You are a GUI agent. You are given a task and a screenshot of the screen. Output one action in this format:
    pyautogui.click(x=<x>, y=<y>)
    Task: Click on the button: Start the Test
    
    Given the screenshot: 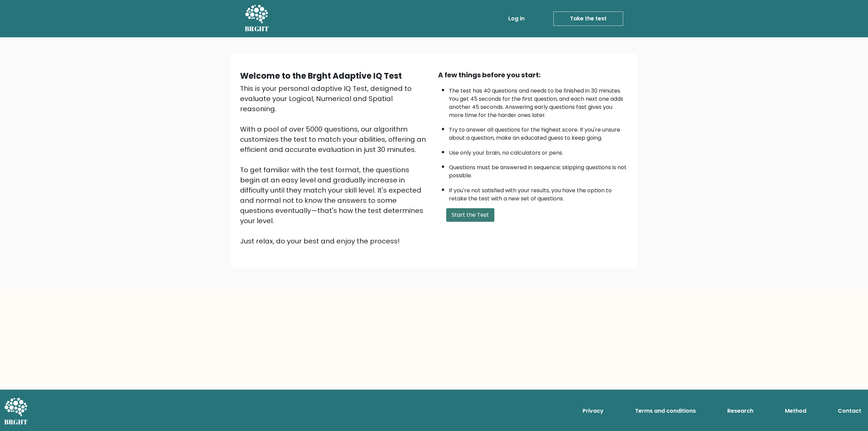 What is the action you would take?
    pyautogui.click(x=471, y=215)
    